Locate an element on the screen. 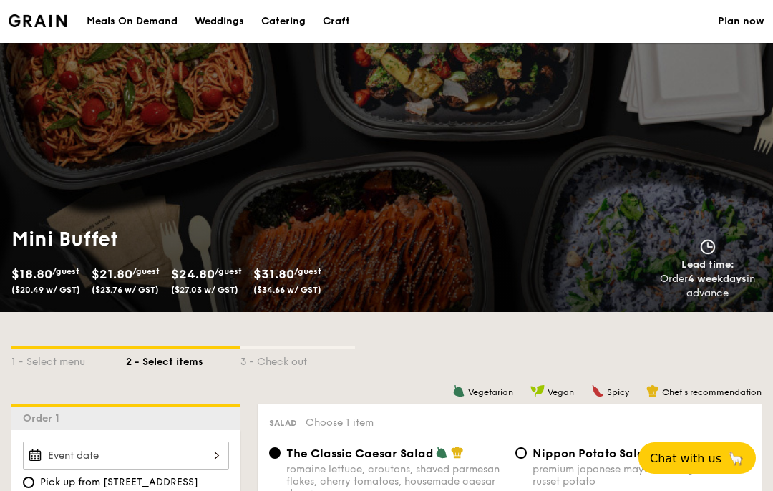 This screenshot has width=773, height=491. span: Salad is located at coordinates (283, 423).